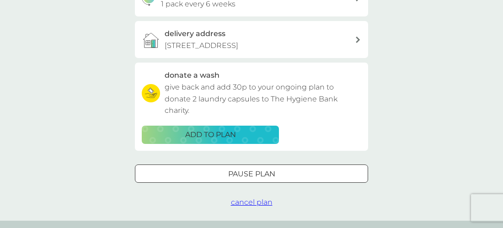 The height and width of the screenshot is (228, 503). I want to click on h3: donate a wash, so click(192, 75).